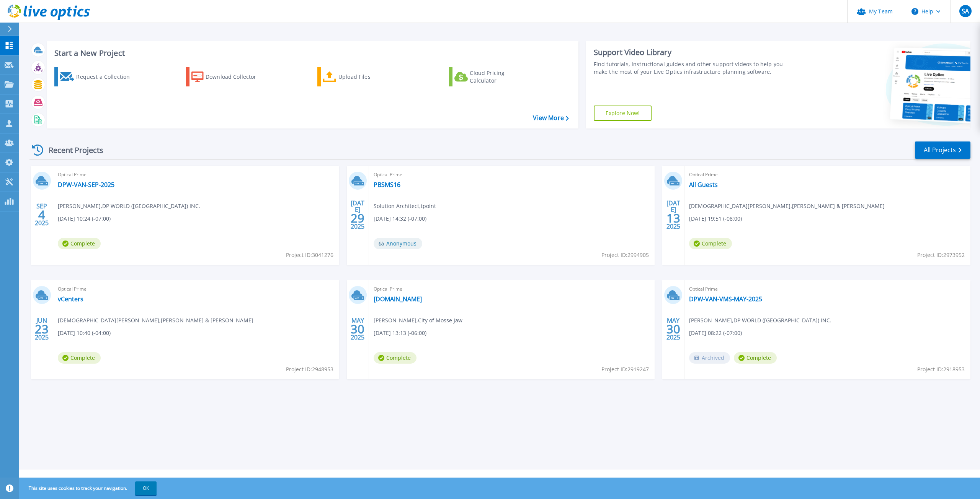  What do you see at coordinates (387, 185) in the screenshot?
I see `a: PBSMS16` at bounding box center [387, 185].